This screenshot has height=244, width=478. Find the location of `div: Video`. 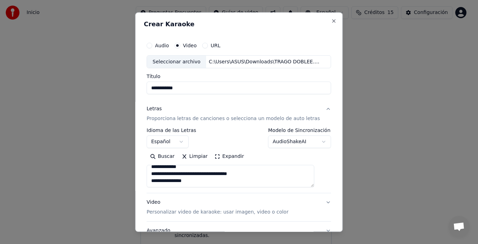

div: Video is located at coordinates (218, 208).